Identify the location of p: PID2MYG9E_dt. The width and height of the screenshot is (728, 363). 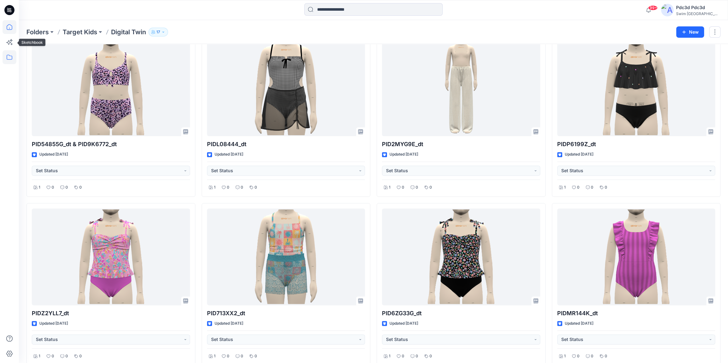
(461, 144).